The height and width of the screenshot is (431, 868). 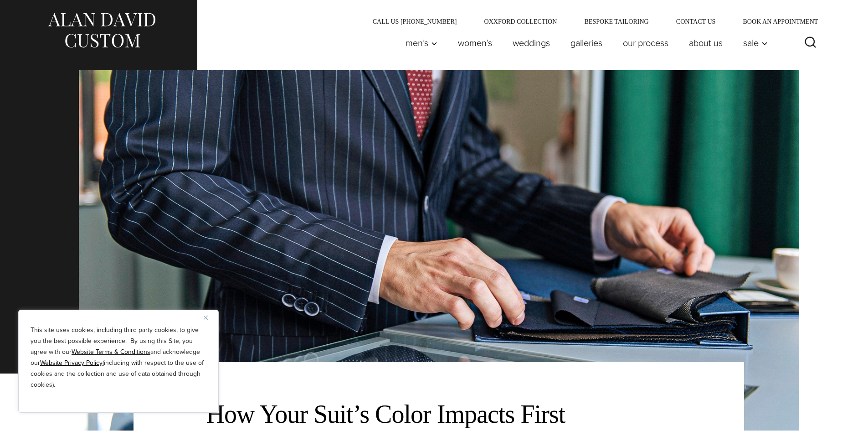 What do you see at coordinates (101, 30) in the screenshot?
I see `img: Alan David Custom` at bounding box center [101, 30].